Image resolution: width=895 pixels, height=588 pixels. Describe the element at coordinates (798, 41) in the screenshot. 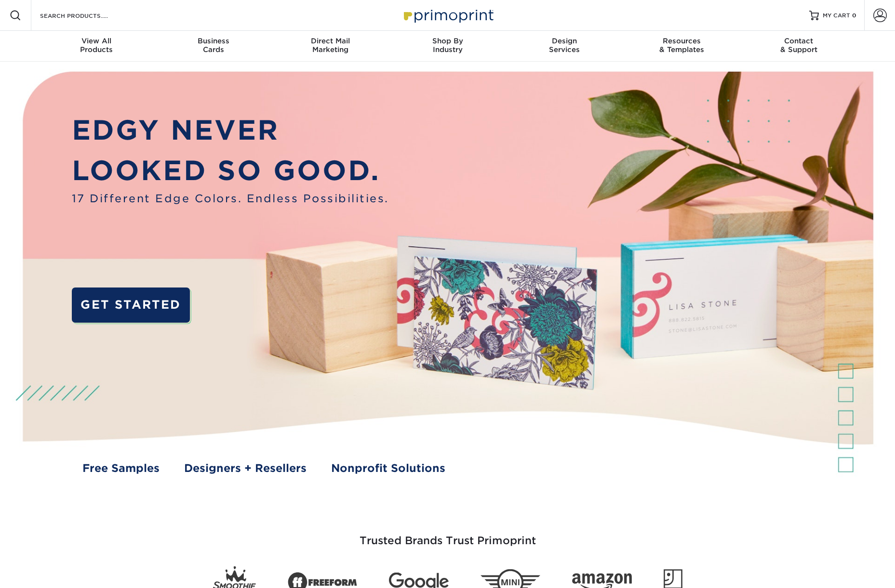

I see `span: Contact` at that location.